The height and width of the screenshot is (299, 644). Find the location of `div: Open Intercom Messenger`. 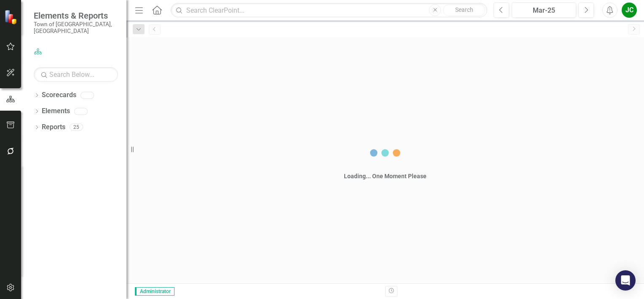

div: Open Intercom Messenger is located at coordinates (626, 280).